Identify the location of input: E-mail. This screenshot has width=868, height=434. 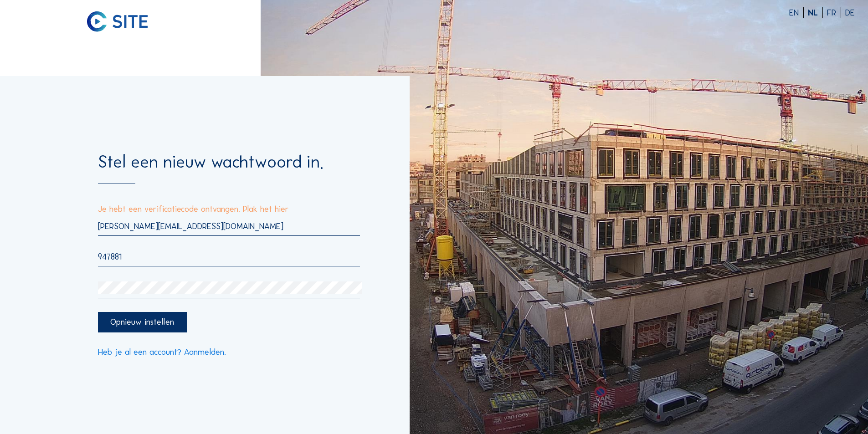
(228, 226).